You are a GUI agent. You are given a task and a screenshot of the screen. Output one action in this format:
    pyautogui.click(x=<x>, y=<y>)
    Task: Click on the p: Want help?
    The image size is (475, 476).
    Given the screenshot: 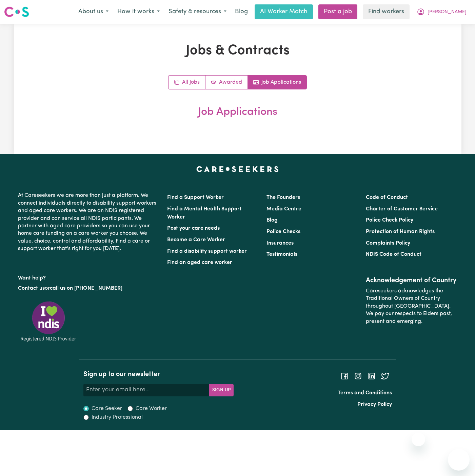 What is the action you would take?
    pyautogui.click(x=88, y=277)
    